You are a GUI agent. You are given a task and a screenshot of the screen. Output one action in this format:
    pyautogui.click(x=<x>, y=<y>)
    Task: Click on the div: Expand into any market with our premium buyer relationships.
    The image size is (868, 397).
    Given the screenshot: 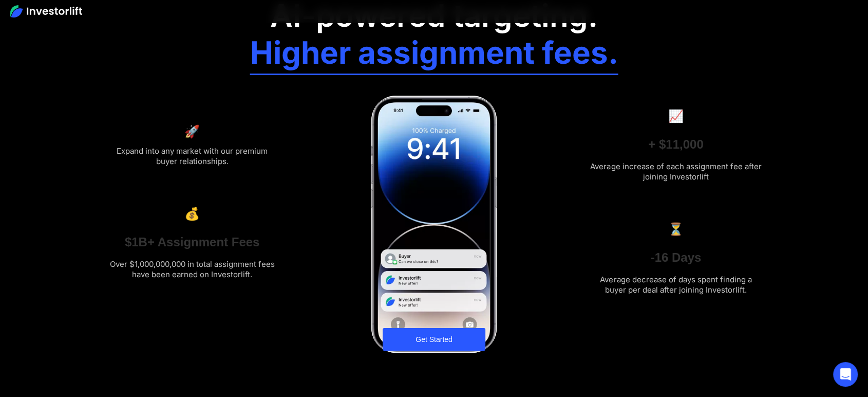 What is the action you would take?
    pyautogui.click(x=192, y=156)
    